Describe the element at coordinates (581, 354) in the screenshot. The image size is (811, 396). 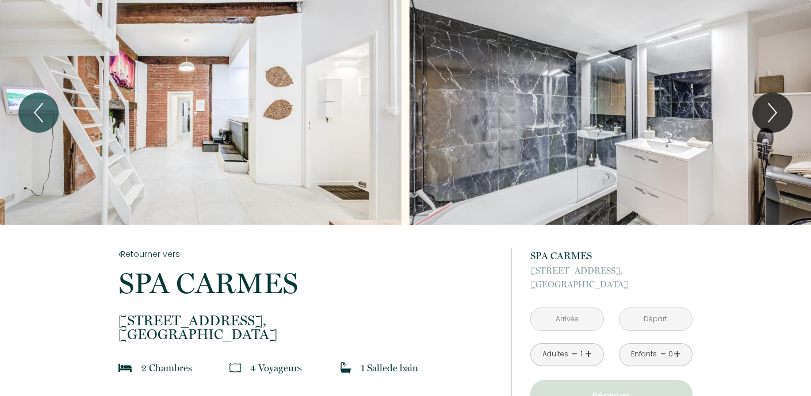
I see `div: 1` at that location.